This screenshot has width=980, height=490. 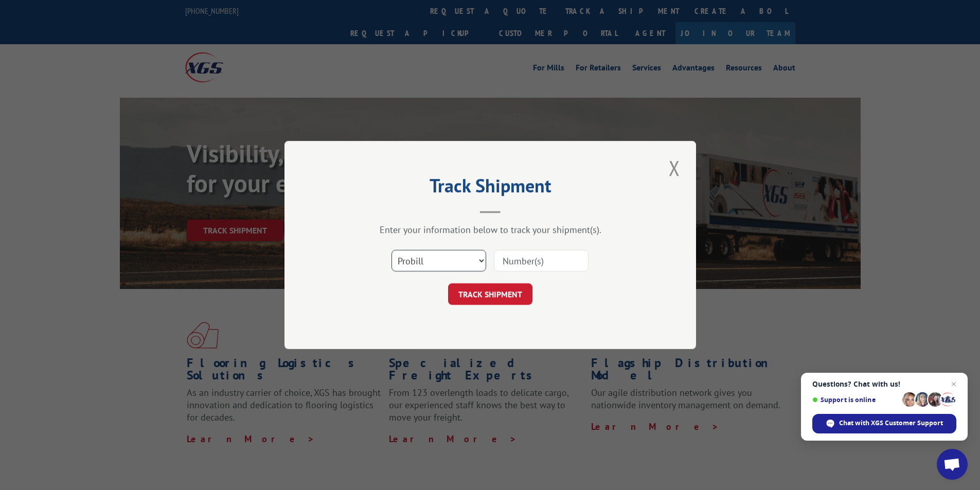 I want to click on span: Questions? Chat with us!, so click(x=884, y=384).